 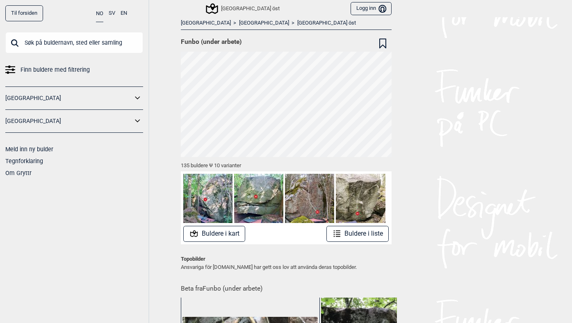 What do you see at coordinates (286, 286) in the screenshot?
I see `h1: Beta fra Funbo (under arbete)` at bounding box center [286, 286].